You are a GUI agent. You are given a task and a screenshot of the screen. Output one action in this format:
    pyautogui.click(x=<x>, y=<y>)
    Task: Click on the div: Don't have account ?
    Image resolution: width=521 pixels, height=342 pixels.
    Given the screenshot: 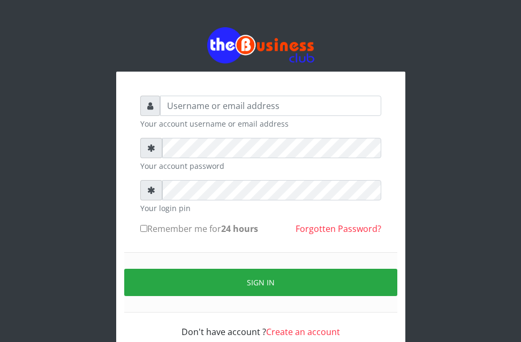 What is the action you would take?
    pyautogui.click(x=261, y=326)
    